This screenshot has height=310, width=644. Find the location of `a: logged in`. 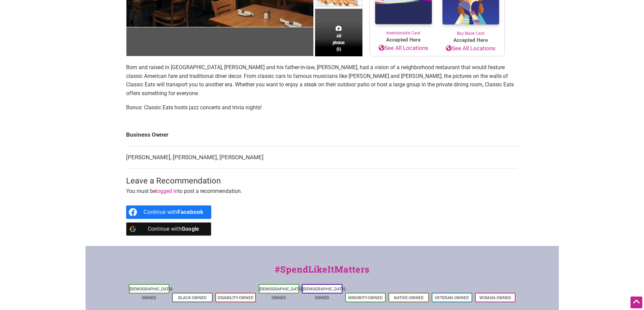

a: logged in is located at coordinates (166, 191).